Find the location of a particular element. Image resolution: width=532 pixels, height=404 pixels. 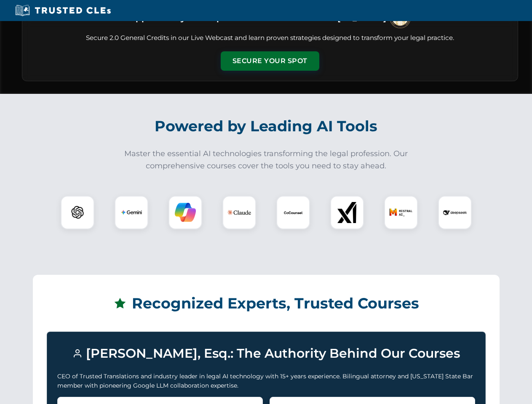

img: Copilot Logo is located at coordinates (185, 213).